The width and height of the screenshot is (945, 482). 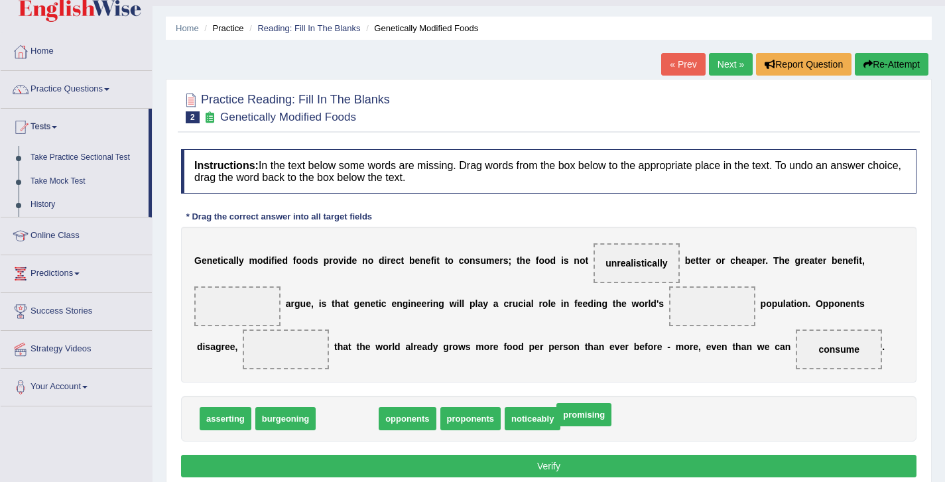 I want to click on span: Drop target, so click(x=712, y=306).